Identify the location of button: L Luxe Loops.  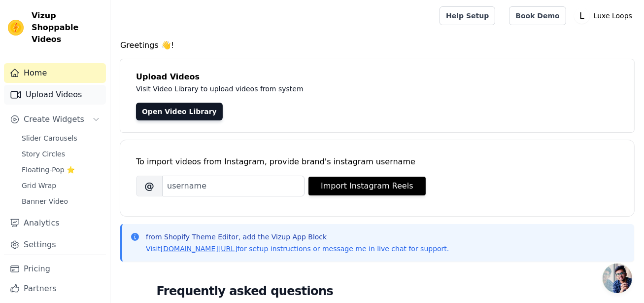
(605, 16).